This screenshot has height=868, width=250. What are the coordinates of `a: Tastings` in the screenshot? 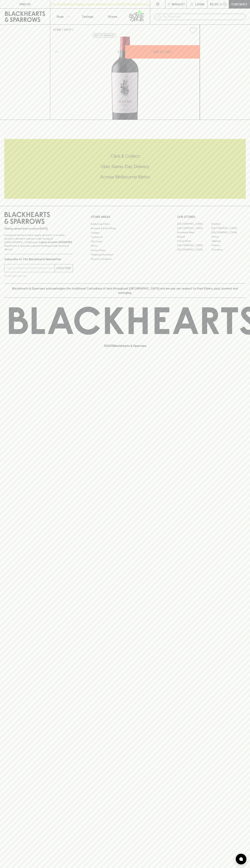 It's located at (88, 17).